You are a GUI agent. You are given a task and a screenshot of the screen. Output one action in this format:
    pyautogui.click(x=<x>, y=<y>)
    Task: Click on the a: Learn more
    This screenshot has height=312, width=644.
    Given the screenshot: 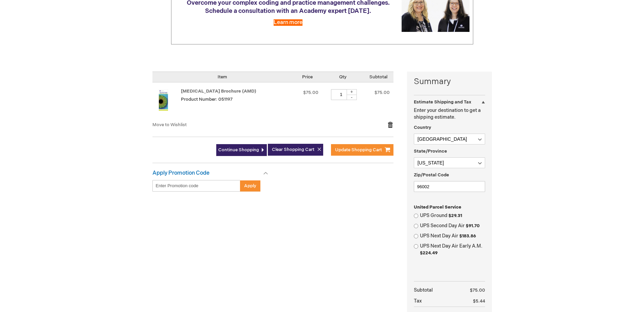 What is the action you would take?
    pyautogui.click(x=288, y=22)
    